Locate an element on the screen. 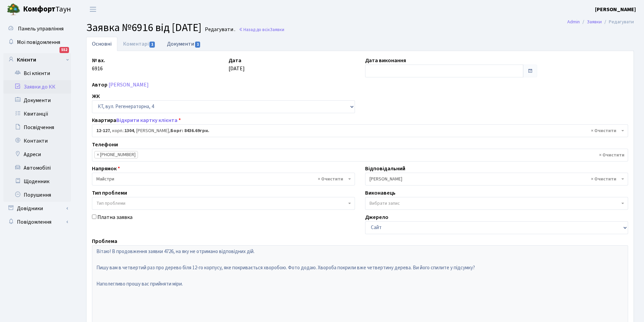 The width and height of the screenshot is (644, 322). b: 1304 is located at coordinates (129, 131).